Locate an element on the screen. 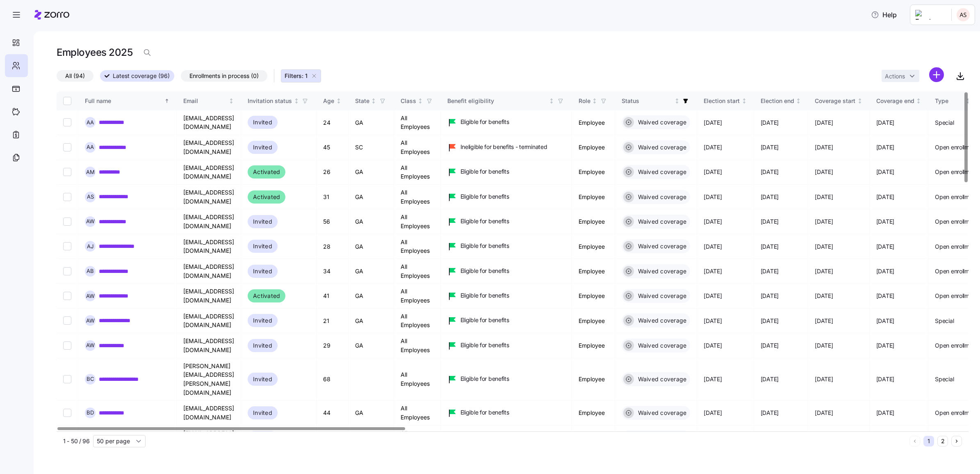 Image resolution: width=980 pixels, height=474 pixels. div: Role is located at coordinates (585, 101).